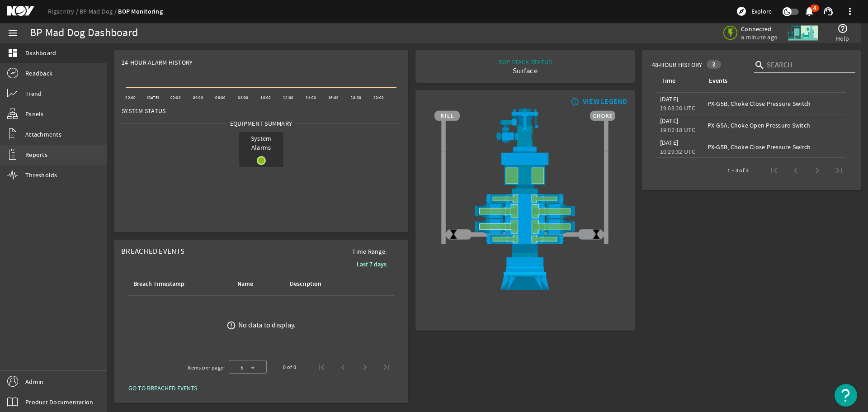 This screenshot has width=868, height=412. What do you see at coordinates (760, 65) in the screenshot?
I see `i: search` at bounding box center [760, 65].